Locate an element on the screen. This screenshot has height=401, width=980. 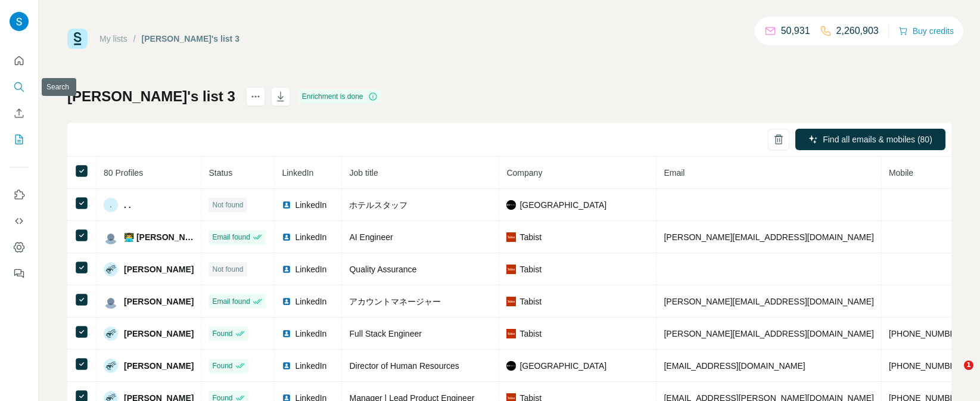
button: Buy credits is located at coordinates (926, 31).